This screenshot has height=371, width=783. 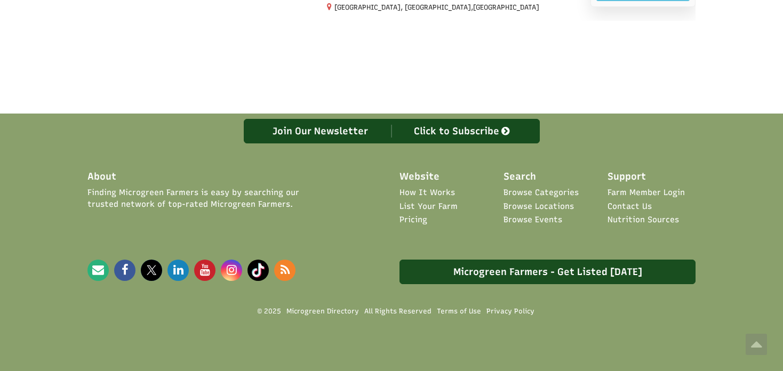 What do you see at coordinates (519, 177) in the screenshot?
I see `span: Search` at bounding box center [519, 177].